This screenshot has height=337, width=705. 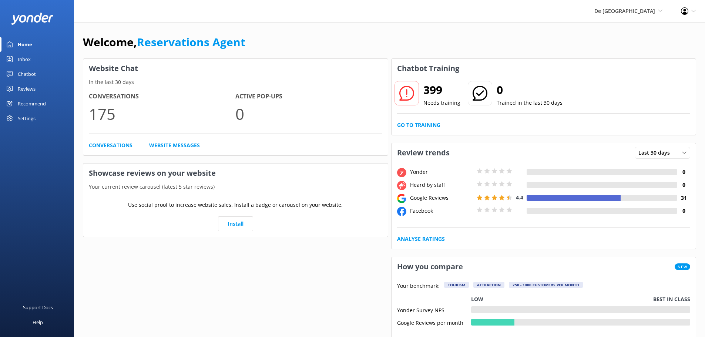 I want to click on h4: Conversations, so click(x=162, y=97).